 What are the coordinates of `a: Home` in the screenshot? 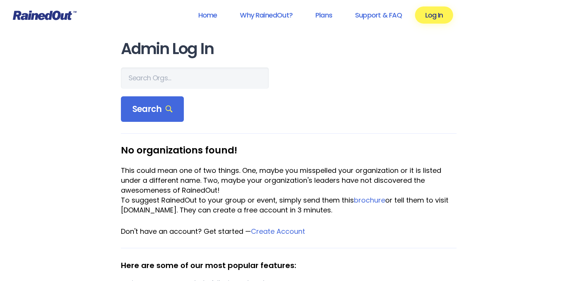 It's located at (207, 15).